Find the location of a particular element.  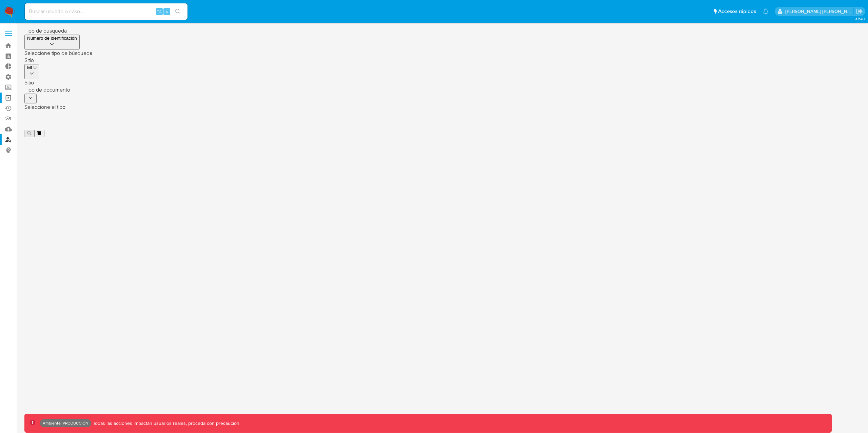

input: Buscar usuario o caso... is located at coordinates (106, 11).